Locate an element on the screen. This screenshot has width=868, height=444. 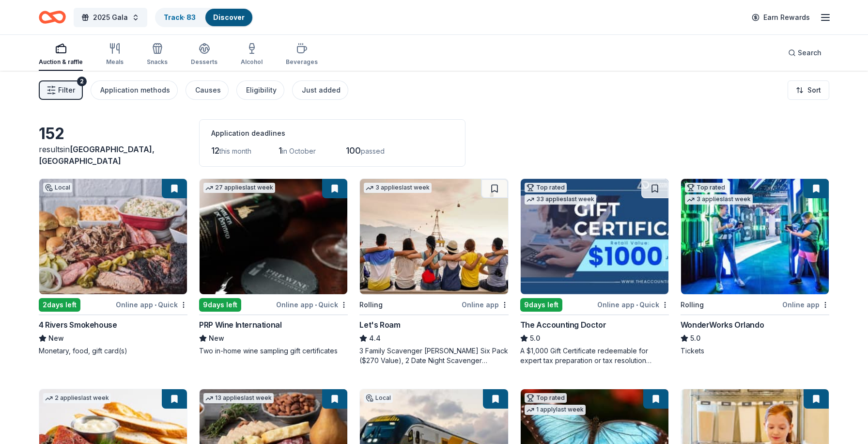
a: Discover is located at coordinates (229, 17).